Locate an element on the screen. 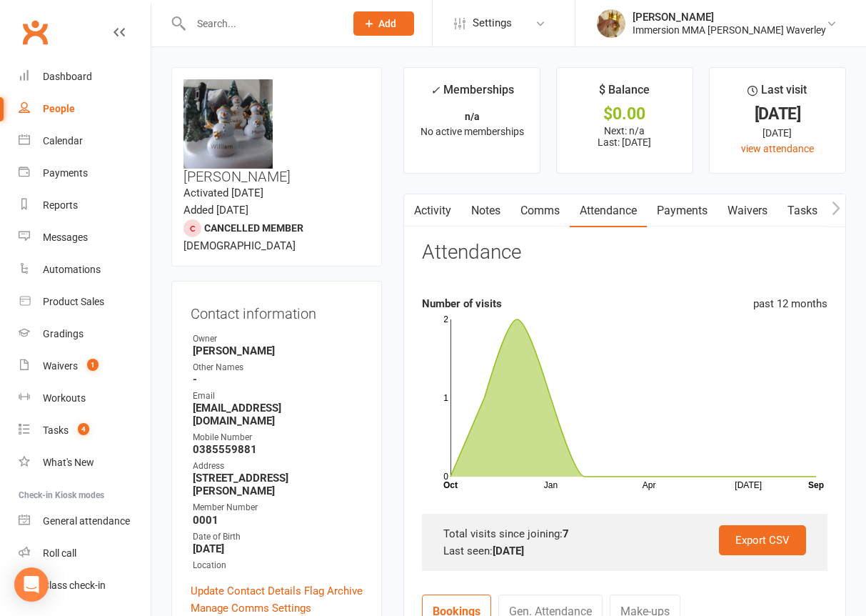  a: Clubworx is located at coordinates (35, 32).